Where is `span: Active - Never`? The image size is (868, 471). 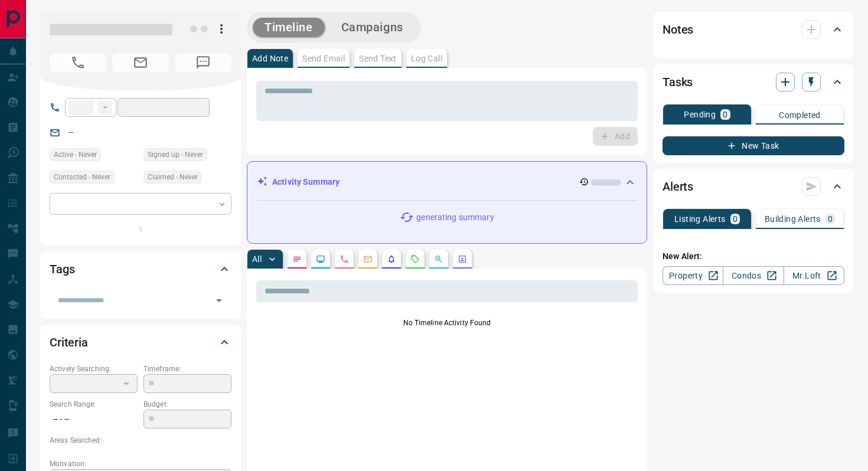 span: Active - Never is located at coordinates (75, 155).